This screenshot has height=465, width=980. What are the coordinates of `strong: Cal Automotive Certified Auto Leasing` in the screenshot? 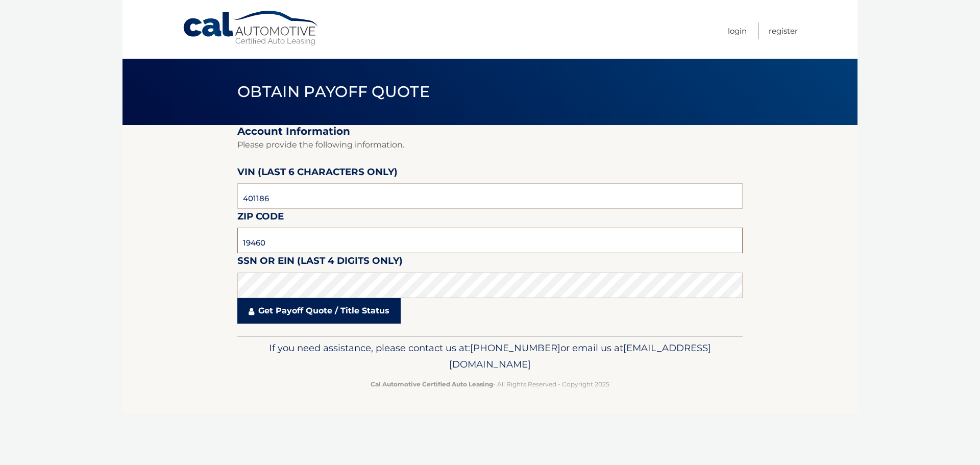 It's located at (432, 383).